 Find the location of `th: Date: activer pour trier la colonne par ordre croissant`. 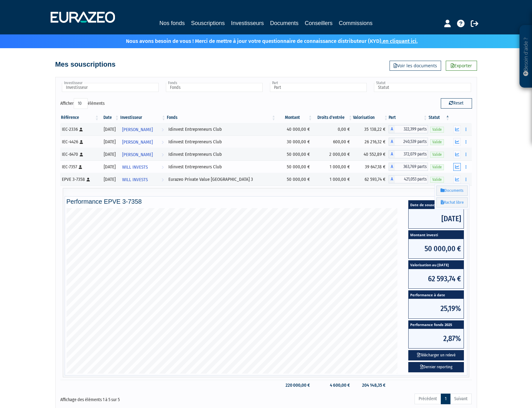

th: Date: activer pour trier la colonne par ordre croissant is located at coordinates (110, 118).